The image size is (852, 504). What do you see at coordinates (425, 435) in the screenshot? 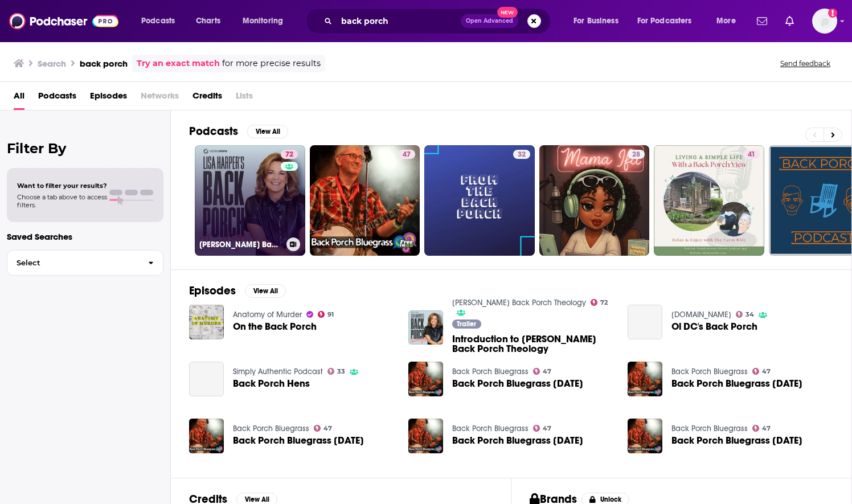
I see `img: Back Porch Bluegrass 21-07-15` at bounding box center [425, 435].